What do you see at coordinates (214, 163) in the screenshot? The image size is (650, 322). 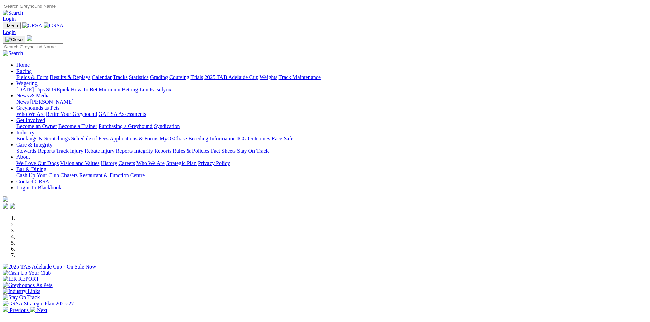 I see `a: Privacy Policy` at bounding box center [214, 163].